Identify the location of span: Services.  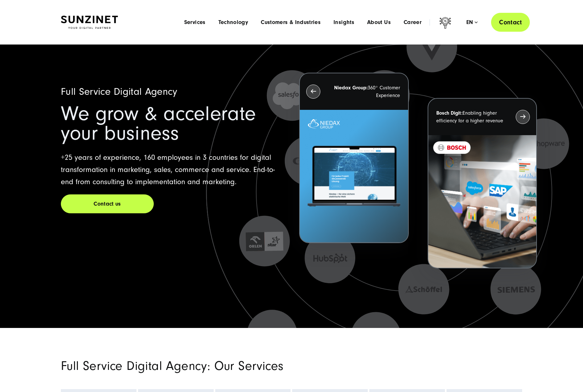
(195, 23).